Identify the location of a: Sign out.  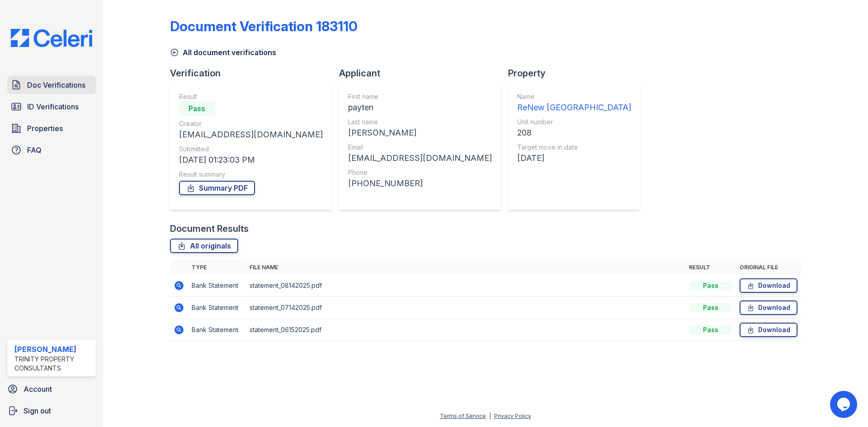
(52, 410).